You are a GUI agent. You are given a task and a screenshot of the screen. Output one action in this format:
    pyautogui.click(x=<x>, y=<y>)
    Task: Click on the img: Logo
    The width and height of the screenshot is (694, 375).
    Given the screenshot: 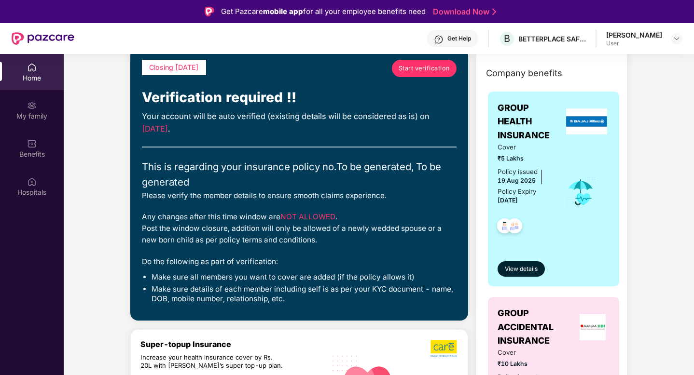 What is the action you would take?
    pyautogui.click(x=209, y=12)
    